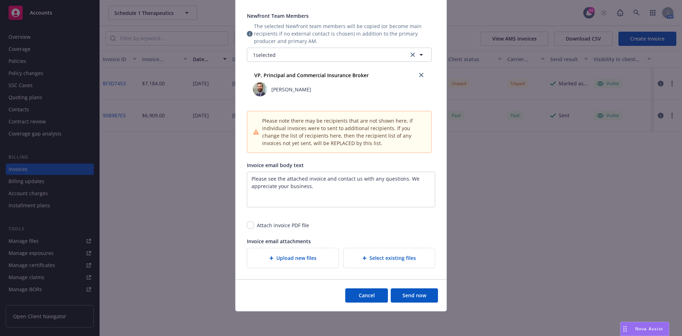 The height and width of the screenshot is (336, 682). I want to click on span: Invoice email attachments, so click(279, 241).